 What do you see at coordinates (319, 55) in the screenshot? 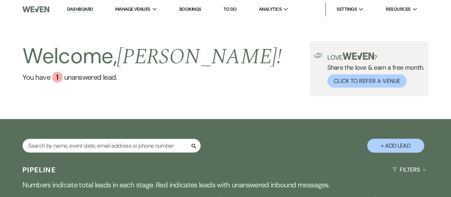
I see `img: loud-speaker-illustration.svg` at bounding box center [319, 55].